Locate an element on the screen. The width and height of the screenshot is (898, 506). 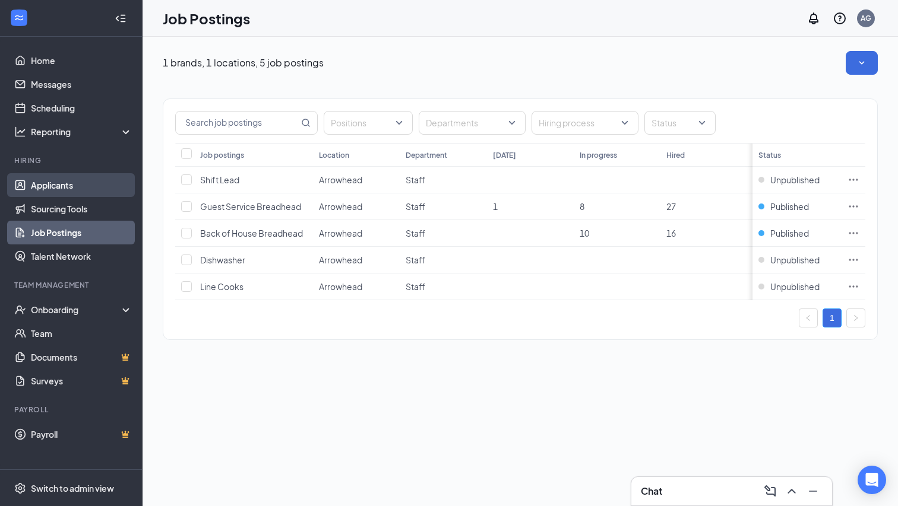
svg: WorkstreamLogo is located at coordinates (19, 18).